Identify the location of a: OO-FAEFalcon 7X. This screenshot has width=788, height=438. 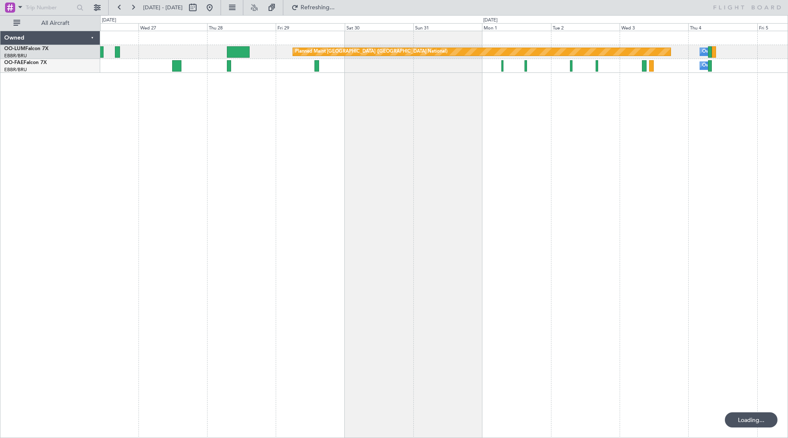
(25, 63).